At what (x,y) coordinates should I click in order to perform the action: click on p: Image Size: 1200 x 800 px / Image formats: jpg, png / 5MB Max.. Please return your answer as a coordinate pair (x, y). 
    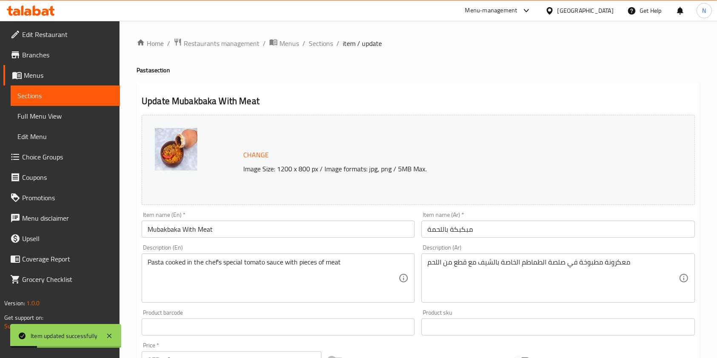
    Looking at the image, I should click on (437, 169).